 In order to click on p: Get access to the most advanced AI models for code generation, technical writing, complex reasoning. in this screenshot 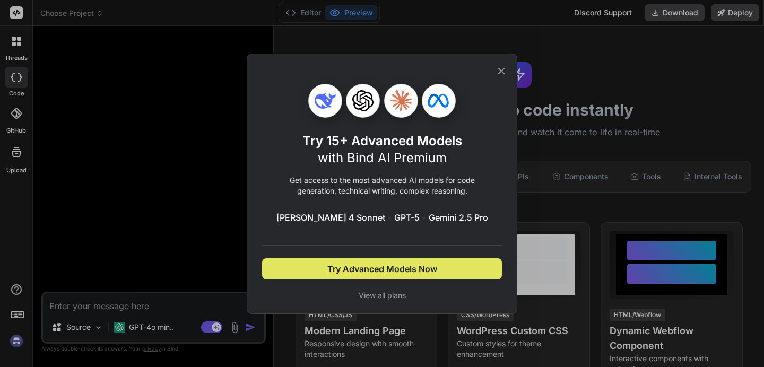, I will do `click(382, 186)`.